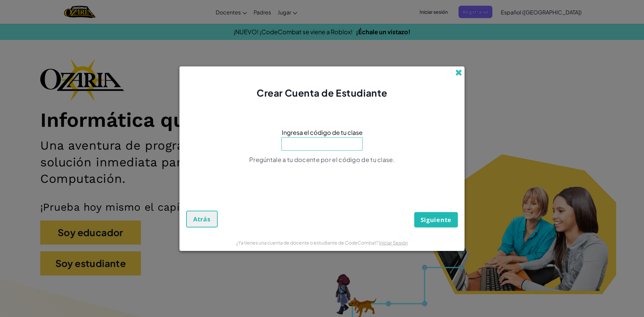  I want to click on span: Atrás, so click(202, 219).